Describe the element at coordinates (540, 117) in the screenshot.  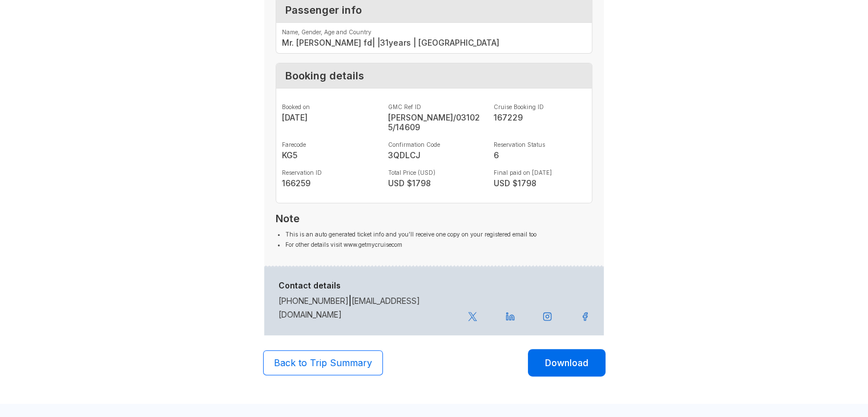
I see `strong: 167229` at that location.